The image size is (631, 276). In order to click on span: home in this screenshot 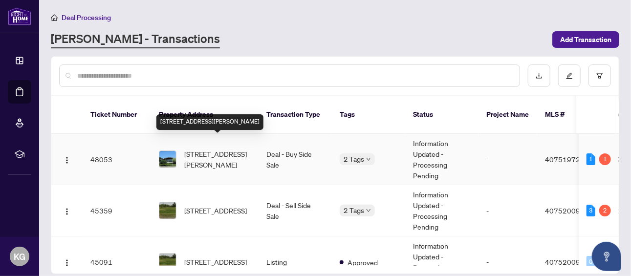, I will do `click(54, 18)`.